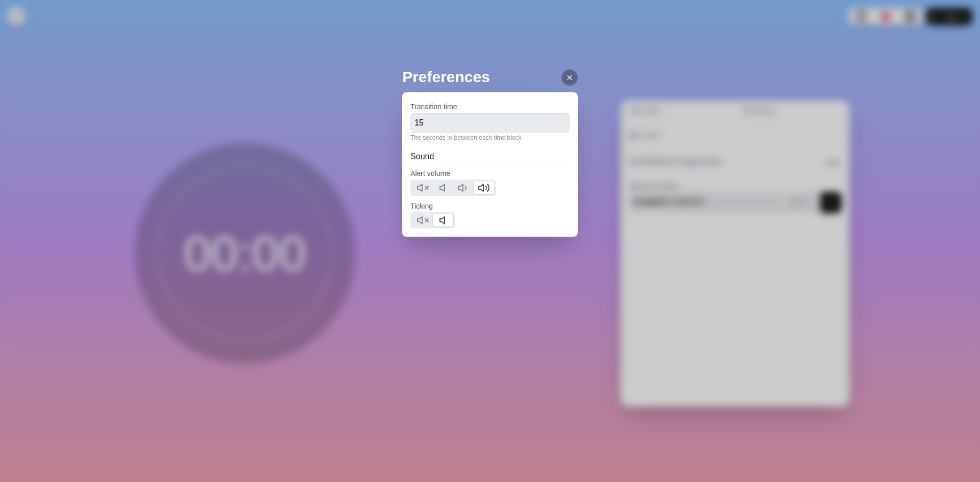 This screenshot has height=482, width=980. Describe the element at coordinates (490, 157) in the screenshot. I see `h2: Sound` at that location.